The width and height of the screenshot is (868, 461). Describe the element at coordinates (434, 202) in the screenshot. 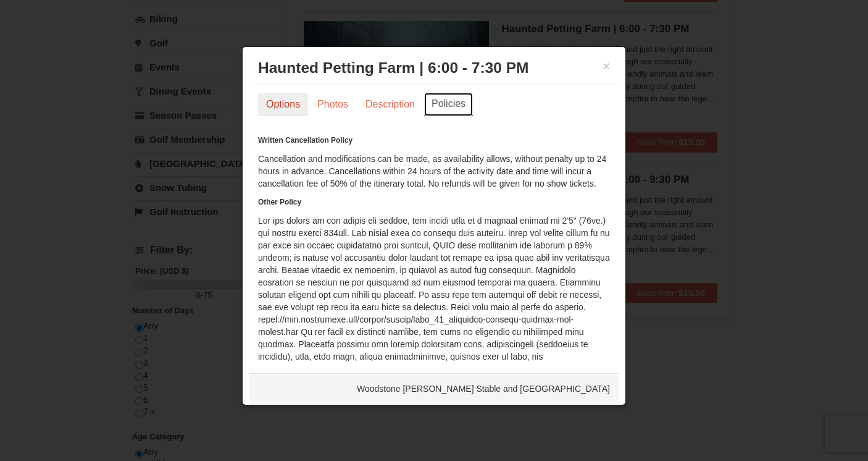

I see `h6: Other Policy` at that location.